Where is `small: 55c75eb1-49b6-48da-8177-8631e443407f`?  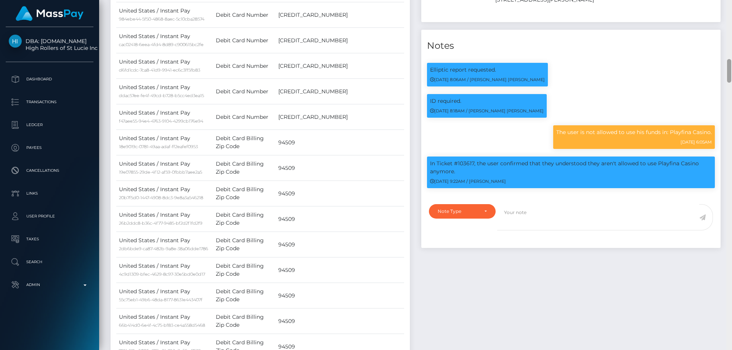 small: 55c75eb1-49b6-48da-8177-8631e443407f is located at coordinates (161, 300).